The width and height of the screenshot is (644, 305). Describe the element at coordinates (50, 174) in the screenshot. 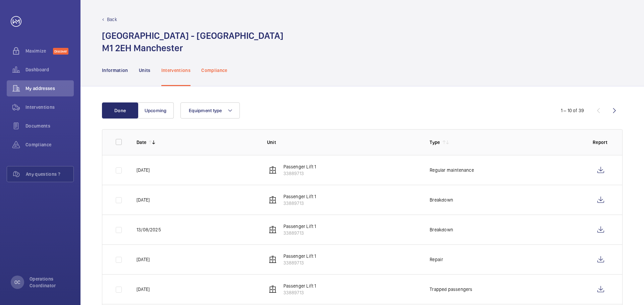

I see `span: Any questions ?` at that location.